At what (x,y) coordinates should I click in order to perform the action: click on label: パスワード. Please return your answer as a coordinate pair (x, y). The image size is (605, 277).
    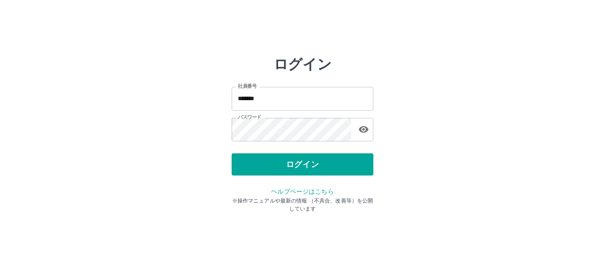
    Looking at the image, I should click on (249, 117).